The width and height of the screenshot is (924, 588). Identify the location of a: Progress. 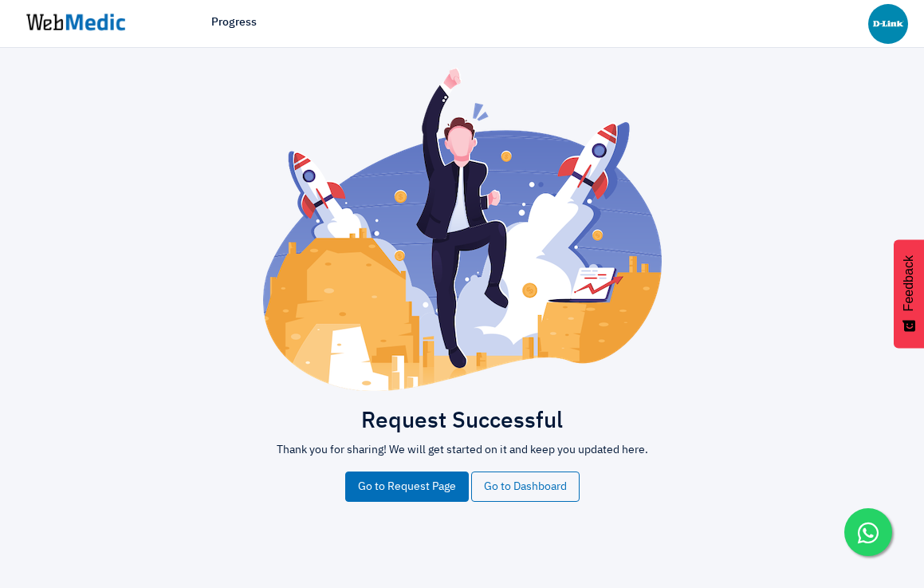
(233, 22).